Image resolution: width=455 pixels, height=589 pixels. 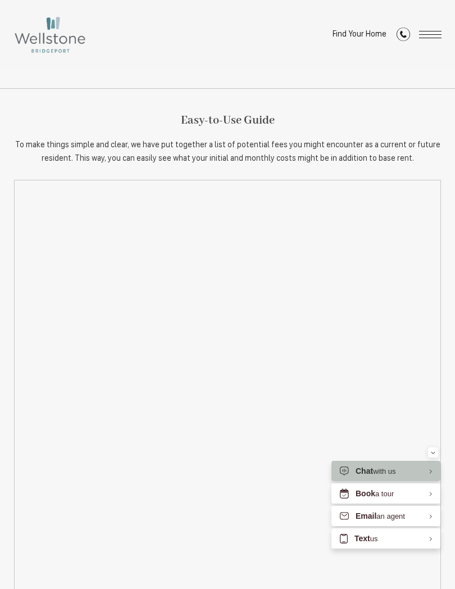 I want to click on a: Find Your Home, so click(x=360, y=34).